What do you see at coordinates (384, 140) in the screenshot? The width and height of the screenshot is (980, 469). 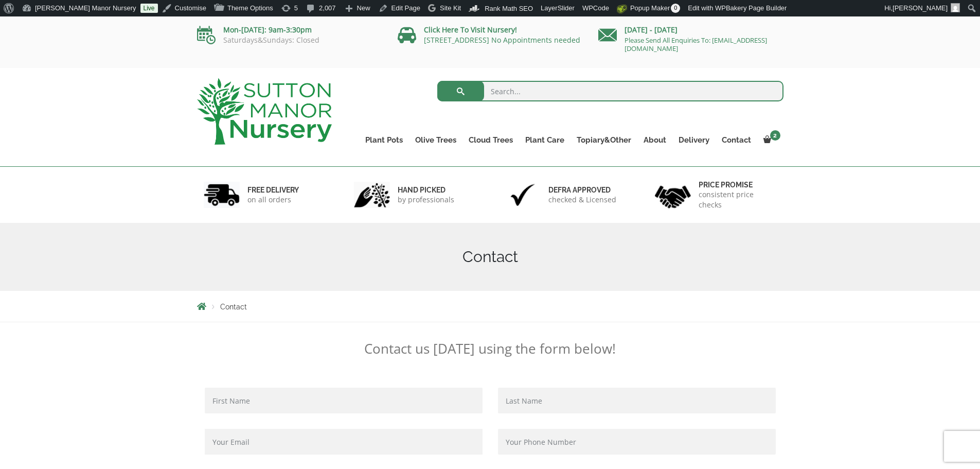 I see `a: Plant Pots` at bounding box center [384, 140].